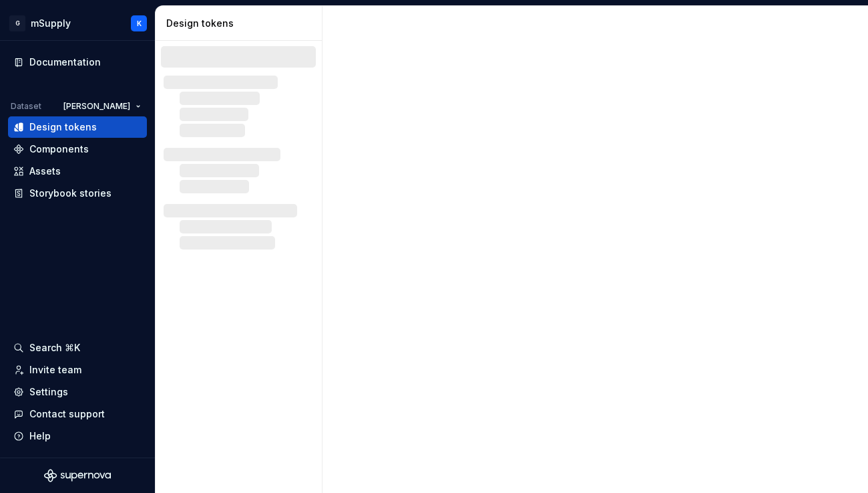 Image resolution: width=868 pixels, height=493 pixels. I want to click on a: Invite team, so click(78, 370).